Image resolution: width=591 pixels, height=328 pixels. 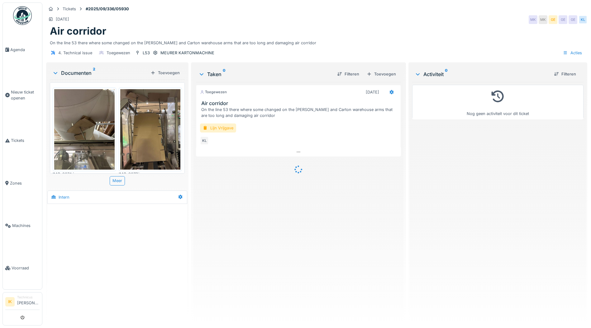 What do you see at coordinates (28, 297) in the screenshot?
I see `div: Technicus` at bounding box center [28, 297].